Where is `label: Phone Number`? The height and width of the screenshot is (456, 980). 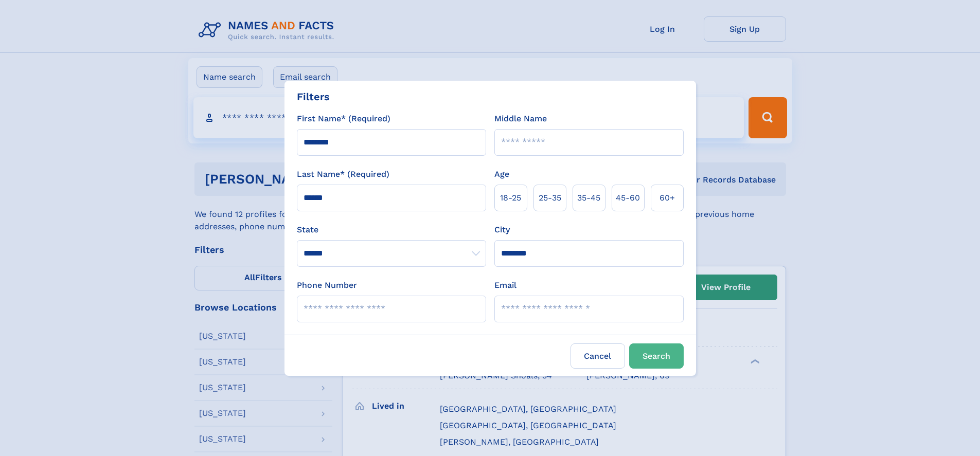 label: Phone Number is located at coordinates (327, 286).